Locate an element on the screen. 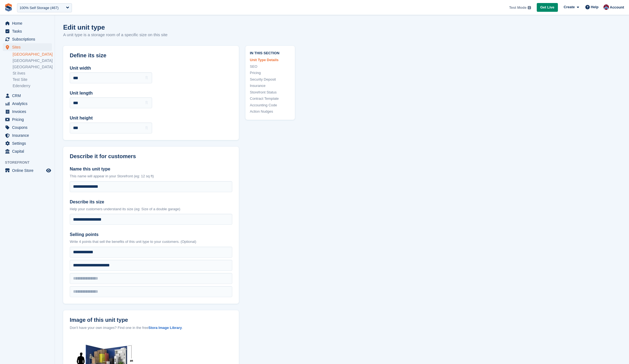 The image size is (629, 364). label: Selling points is located at coordinates (151, 234).